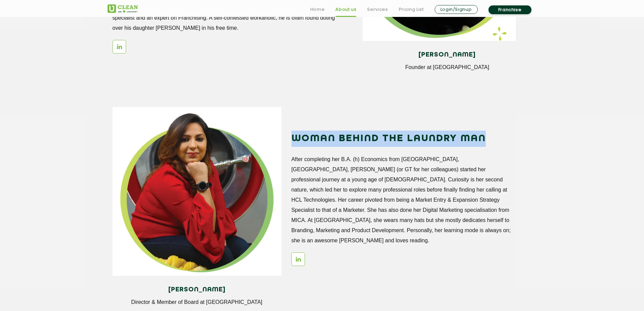 Image resolution: width=644 pixels, height=311 pixels. I want to click on a: Login/Signup, so click(456, 9).